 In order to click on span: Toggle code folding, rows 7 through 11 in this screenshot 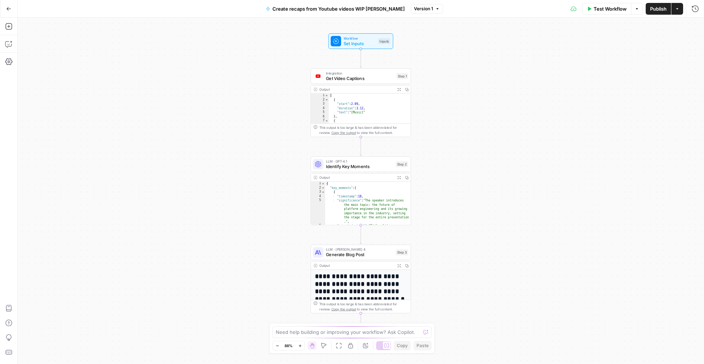, I will do `click(327, 121)`.